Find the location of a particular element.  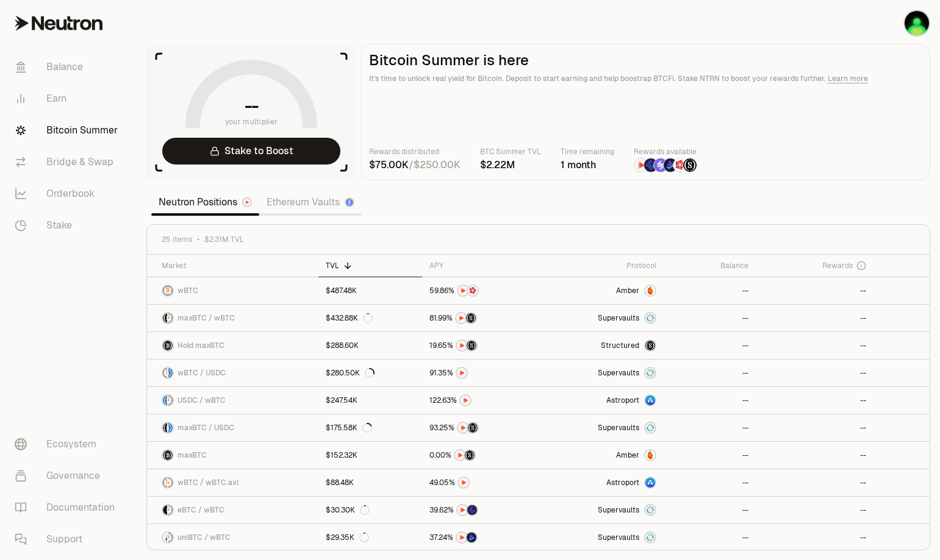

button: NTRNMars Fragments is located at coordinates (482, 291).